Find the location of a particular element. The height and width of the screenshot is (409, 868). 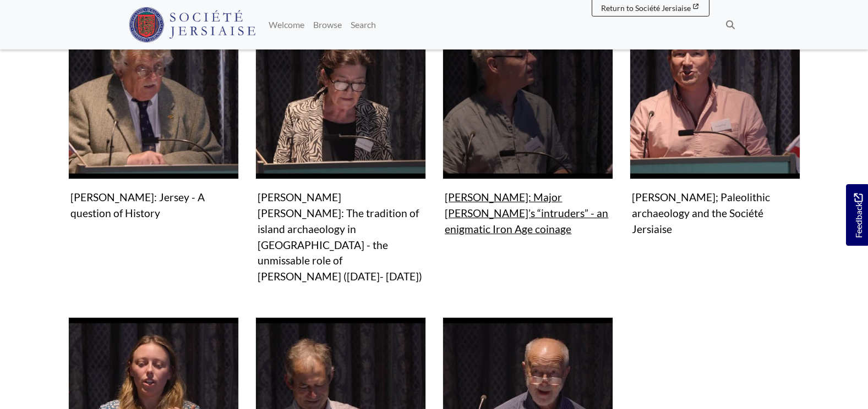

img: Marie Yvane Daire: The tradition of island archaeology in Brittany - the unmissable role of Pierr... is located at coordinates (341, 94).